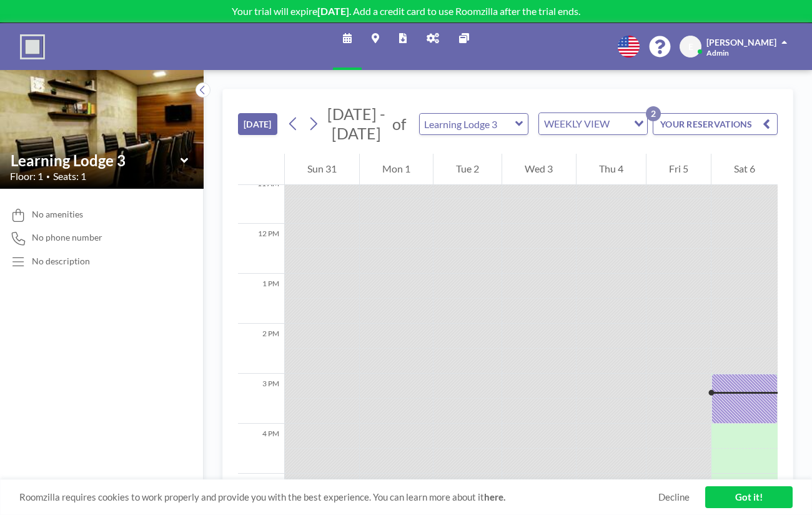 The width and height of the screenshot is (812, 515). Describe the element at coordinates (261, 299) in the screenshot. I see `div: 1 PM` at that location.